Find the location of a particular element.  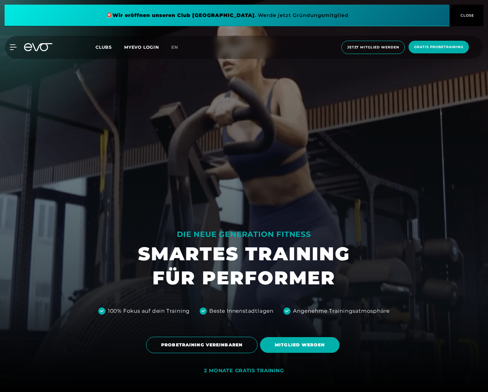

a: Clubs is located at coordinates (110, 47).